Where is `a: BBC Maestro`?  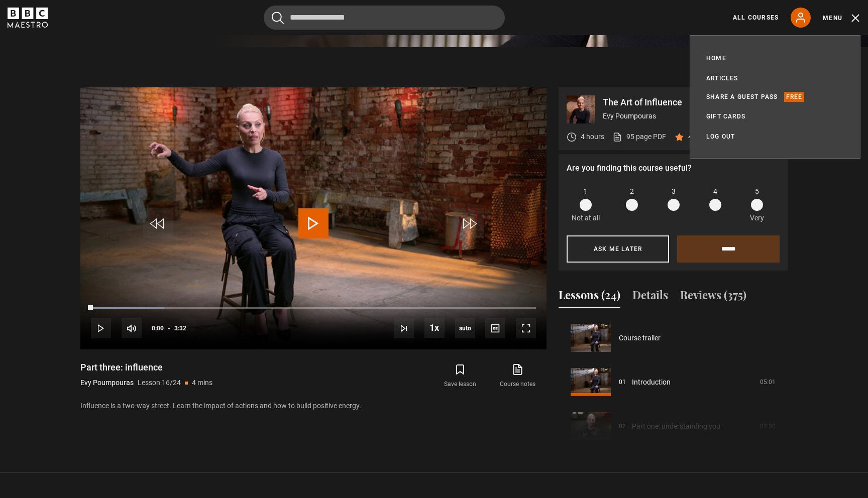
a: BBC Maestro is located at coordinates (27, 17).